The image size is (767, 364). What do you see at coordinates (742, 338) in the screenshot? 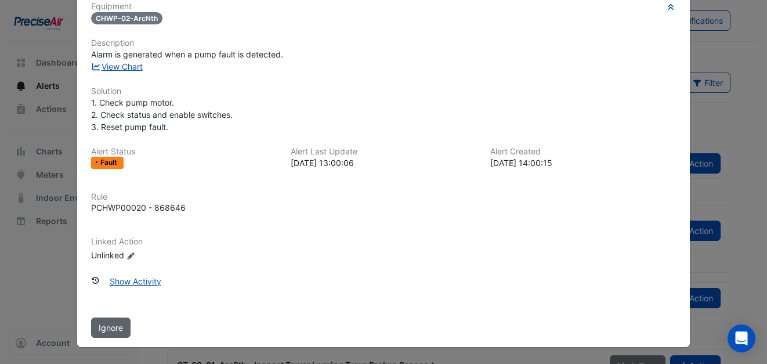
I see `div: Open Intercom Messenger` at bounding box center [742, 338].